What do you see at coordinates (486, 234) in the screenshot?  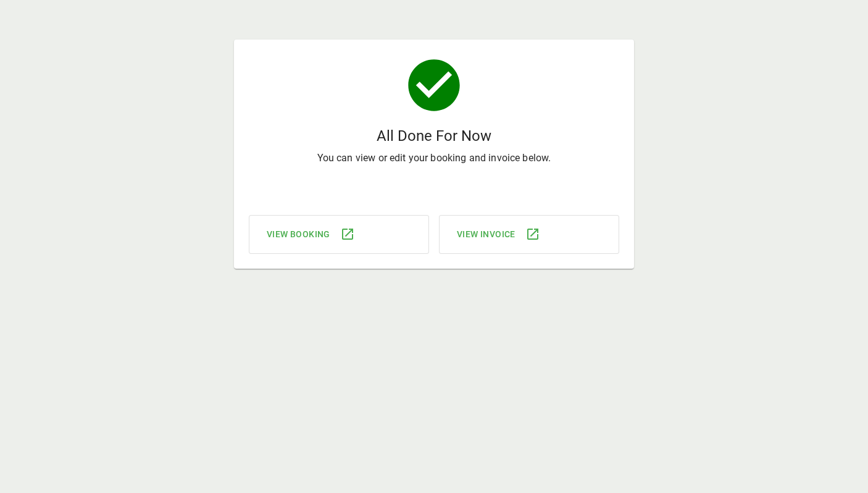 I see `span: View Invoice` at bounding box center [486, 234].